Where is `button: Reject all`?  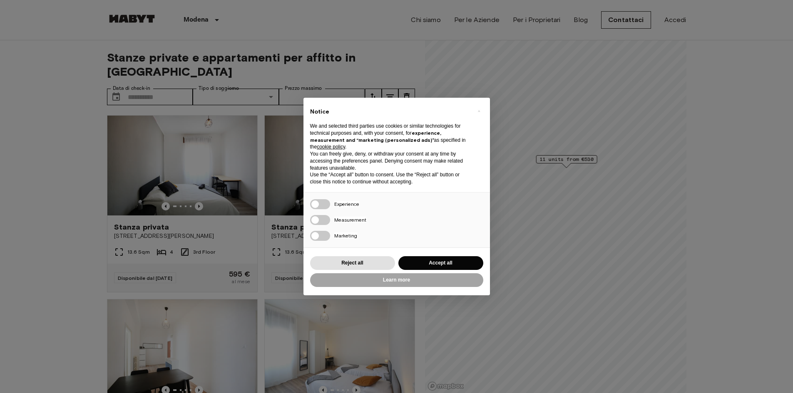 button: Reject all is located at coordinates (353, 263).